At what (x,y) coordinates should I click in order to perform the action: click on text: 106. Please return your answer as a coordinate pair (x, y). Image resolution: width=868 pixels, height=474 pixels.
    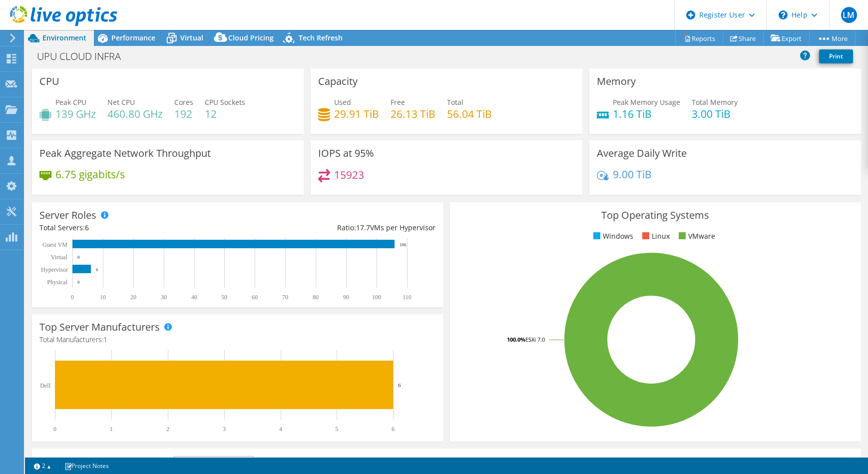
    Looking at the image, I should click on (403, 245).